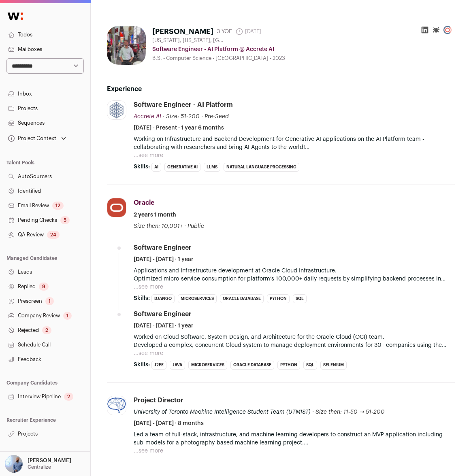 This screenshot has height=476, width=471. What do you see at coordinates (303, 49) in the screenshot?
I see `div: Software Engineer - AI Platform @ Accrete AI` at bounding box center [303, 49].